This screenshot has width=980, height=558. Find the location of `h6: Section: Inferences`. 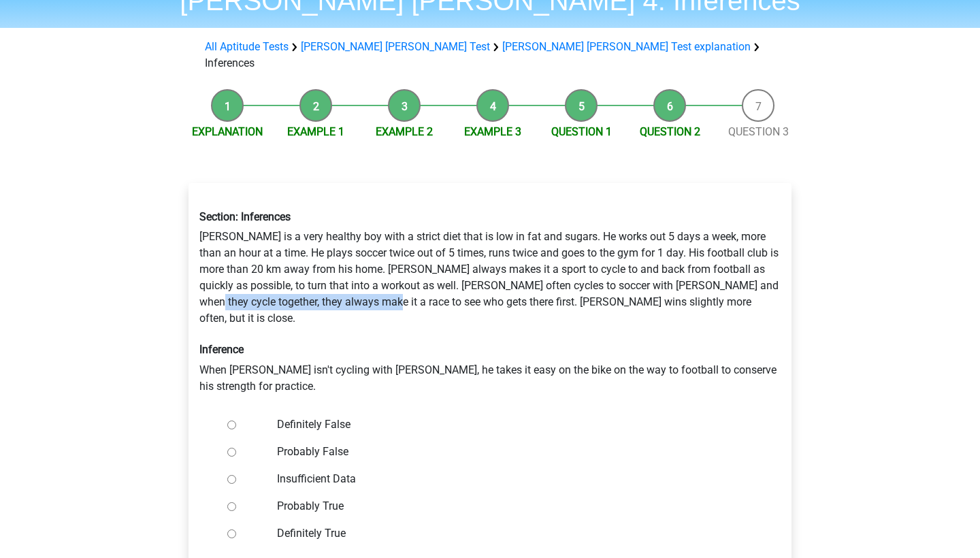

h6: Section: Inferences is located at coordinates (490, 216).